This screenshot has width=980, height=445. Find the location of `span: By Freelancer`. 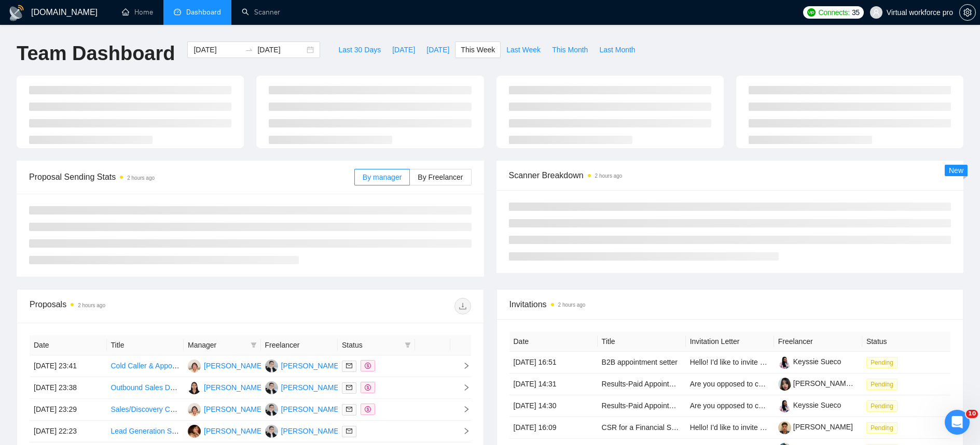

span: By Freelancer is located at coordinates (440, 177).